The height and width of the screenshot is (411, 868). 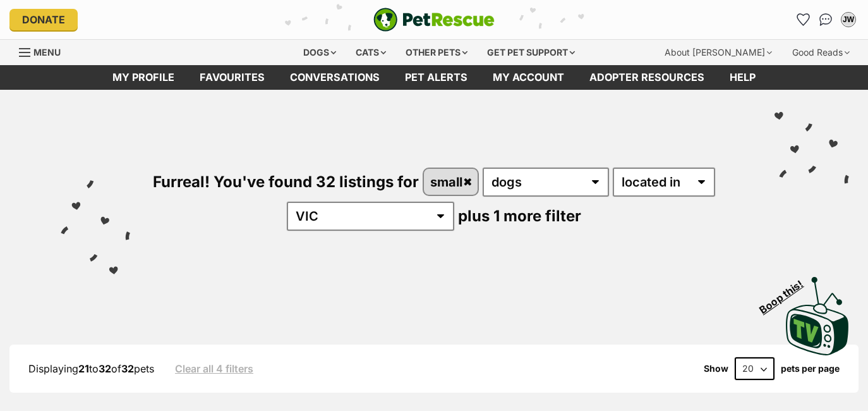 I want to click on a: Conversations, so click(x=825, y=20).